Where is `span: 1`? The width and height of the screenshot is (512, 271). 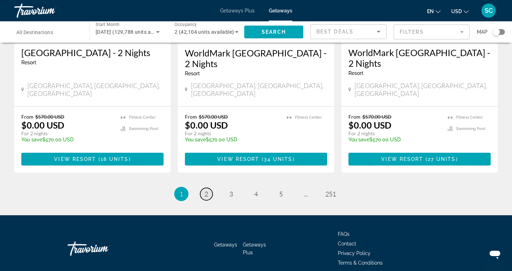
span: 1 is located at coordinates (181, 194).